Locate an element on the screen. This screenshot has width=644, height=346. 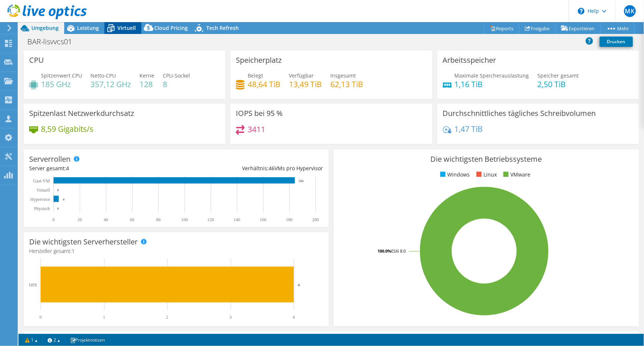
text: Physisch is located at coordinates (42, 209).